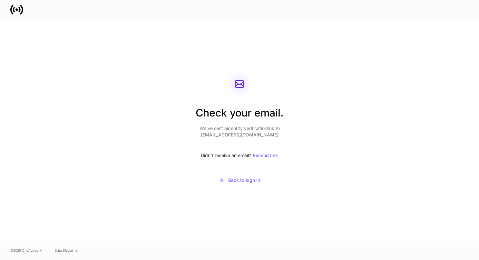  What do you see at coordinates (239, 116) in the screenshot?
I see `h2: Check your email.` at bounding box center [239, 116].